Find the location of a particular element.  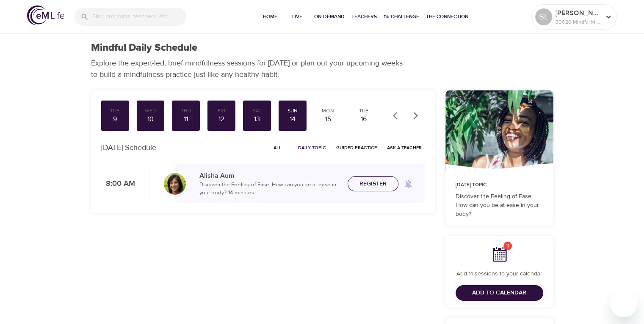

p: Add 11 sessions to your calendar is located at coordinates (499, 274).